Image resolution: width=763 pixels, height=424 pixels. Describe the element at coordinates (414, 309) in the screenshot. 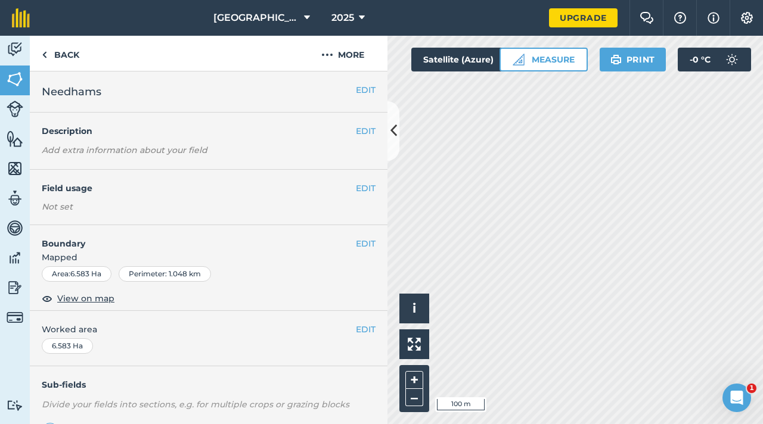

I see `button: i` at that location.